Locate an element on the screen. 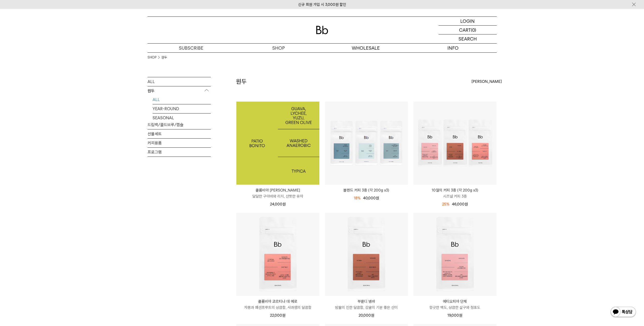 Image resolution: width=644 pixels, height=326 pixels. p: SEARCH is located at coordinates (468, 39).